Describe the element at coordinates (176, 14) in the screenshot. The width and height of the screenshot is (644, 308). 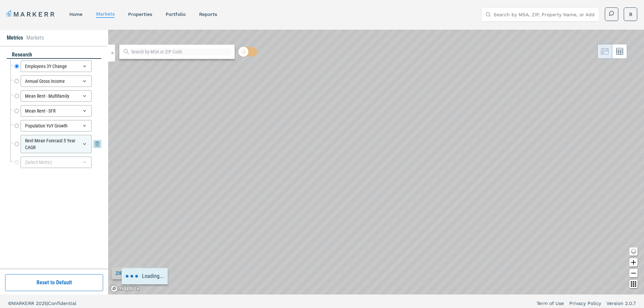
I see `a: Portfolio` at that location.